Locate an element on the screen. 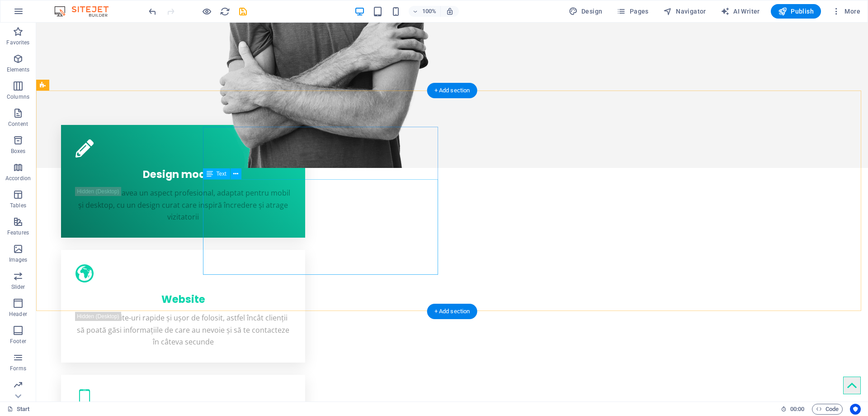  span: Code is located at coordinates (828, 409).